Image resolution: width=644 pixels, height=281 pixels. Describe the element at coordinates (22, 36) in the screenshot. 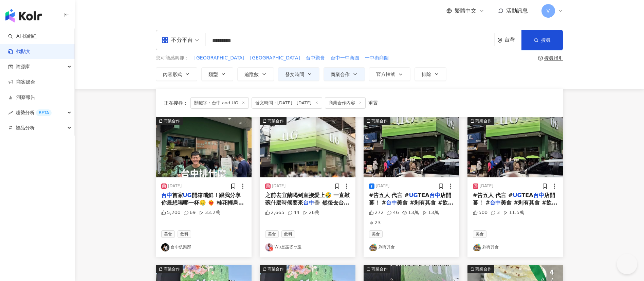

I see `a: searchAI 找網紅` at that location.